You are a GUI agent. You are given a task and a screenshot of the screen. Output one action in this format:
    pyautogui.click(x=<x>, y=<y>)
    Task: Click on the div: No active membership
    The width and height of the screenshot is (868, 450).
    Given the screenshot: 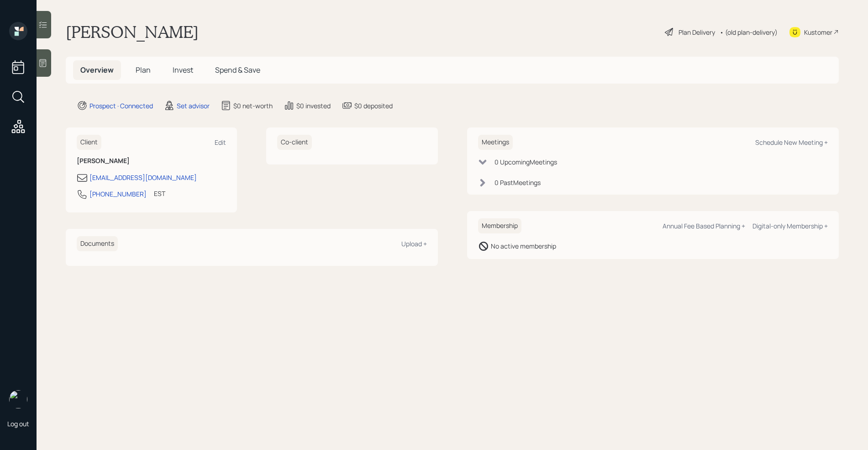 What is the action you would take?
    pyautogui.click(x=523, y=246)
    